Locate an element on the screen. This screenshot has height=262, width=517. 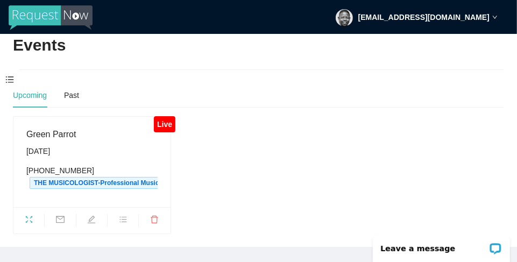
div: Live is located at coordinates (164, 124).